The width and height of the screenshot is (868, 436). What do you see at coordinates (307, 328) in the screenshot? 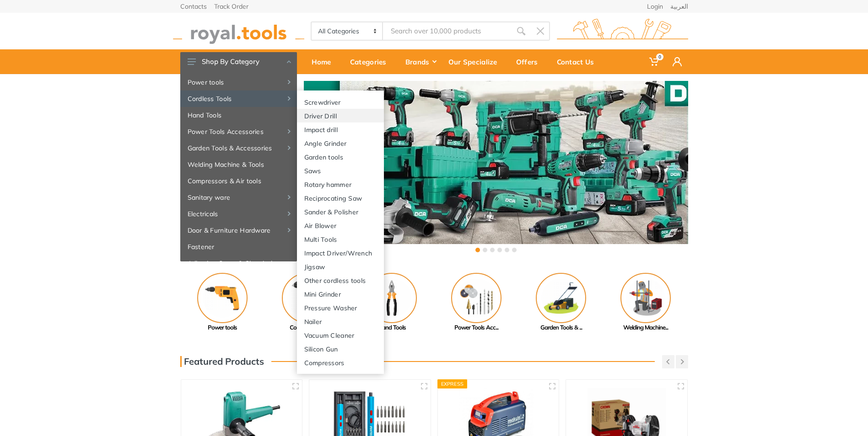
I see `div: Cordless Tools` at bounding box center [307, 328].